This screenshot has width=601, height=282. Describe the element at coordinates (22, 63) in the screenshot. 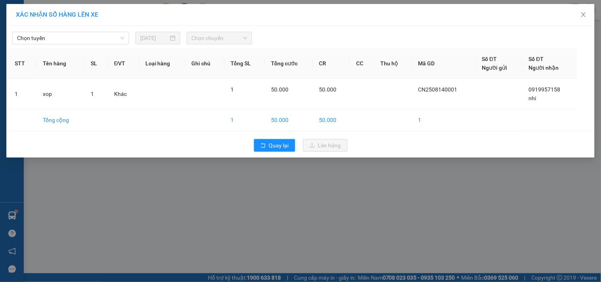

I see `th: STT` at that location.